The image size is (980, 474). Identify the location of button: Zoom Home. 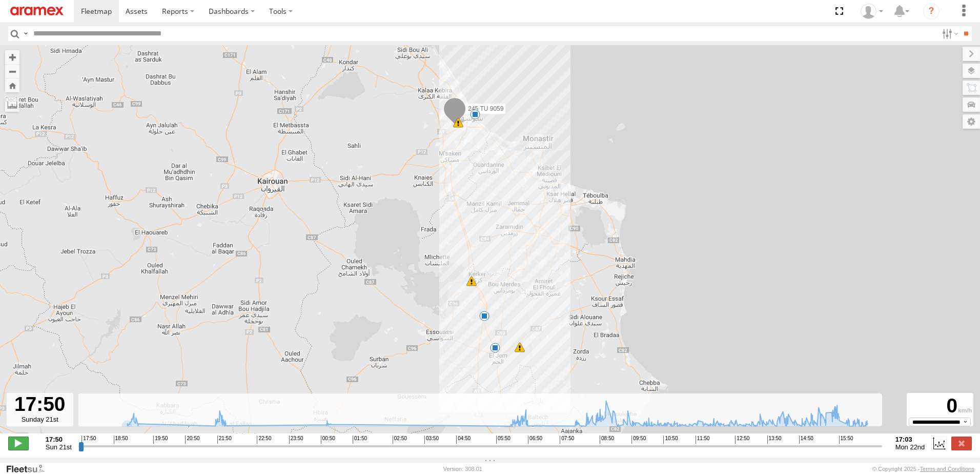
(12, 85).